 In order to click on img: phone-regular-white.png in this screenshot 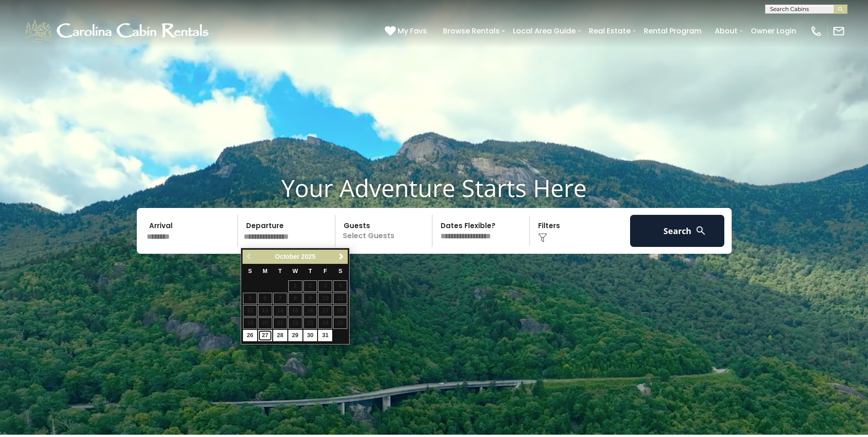, I will do `click(817, 31)`.